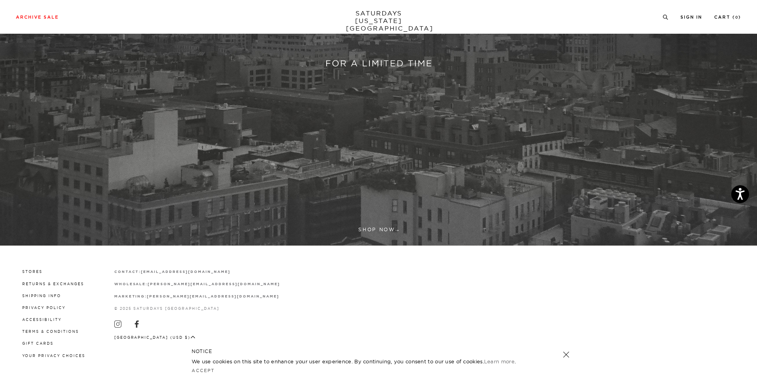  I want to click on a: Privacy Policy, so click(44, 307).